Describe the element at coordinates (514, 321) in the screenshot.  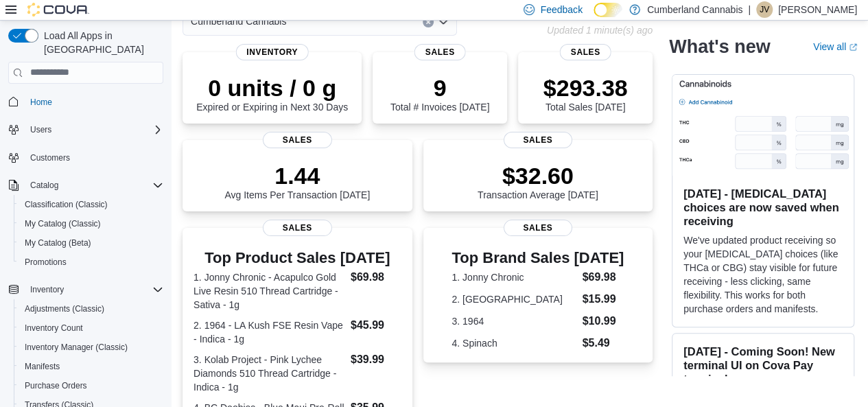
I see `dt: 3. 1964` at that location.